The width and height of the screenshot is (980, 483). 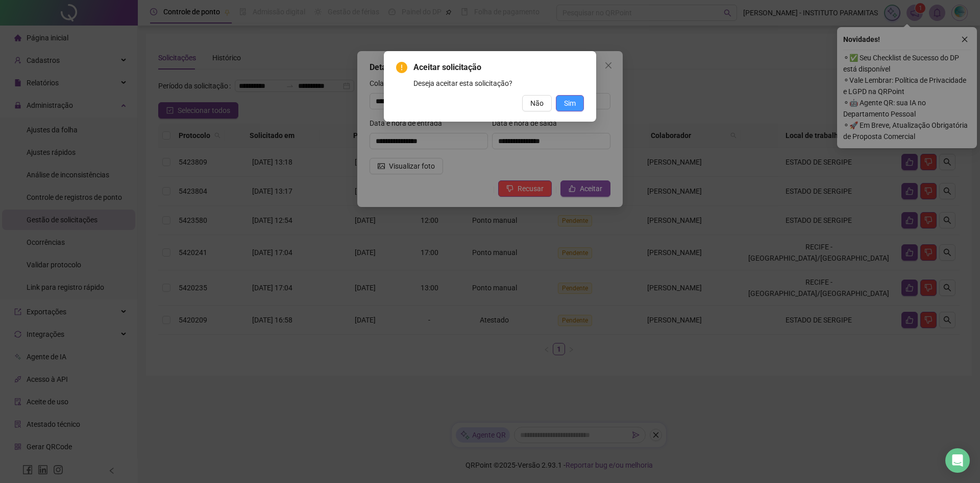 What do you see at coordinates (402, 68) in the screenshot?
I see `span: exclamation-circle` at bounding box center [402, 68].